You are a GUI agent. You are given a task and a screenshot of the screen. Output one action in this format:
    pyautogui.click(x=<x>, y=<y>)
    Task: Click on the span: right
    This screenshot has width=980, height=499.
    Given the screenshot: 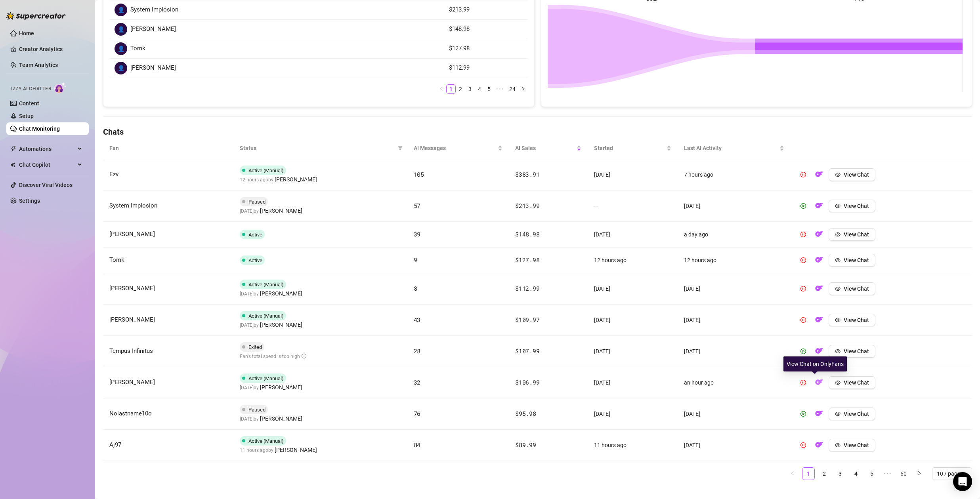 What is the action you would take?
    pyautogui.click(x=919, y=473)
    